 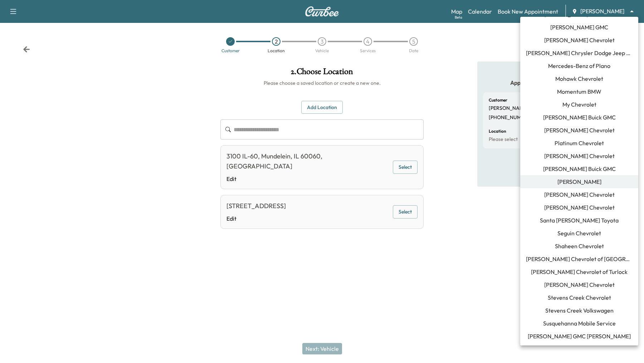 I want to click on span: Susquehanna Mobile Service, so click(x=580, y=324).